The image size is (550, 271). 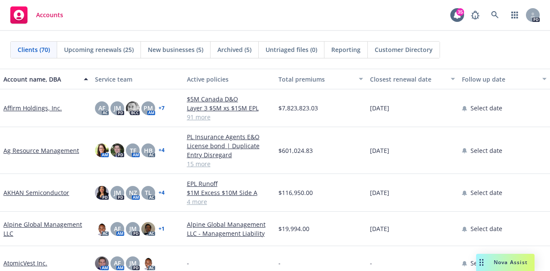 What do you see at coordinates (505, 262) in the screenshot?
I see `button: Nova Assist` at bounding box center [505, 262].